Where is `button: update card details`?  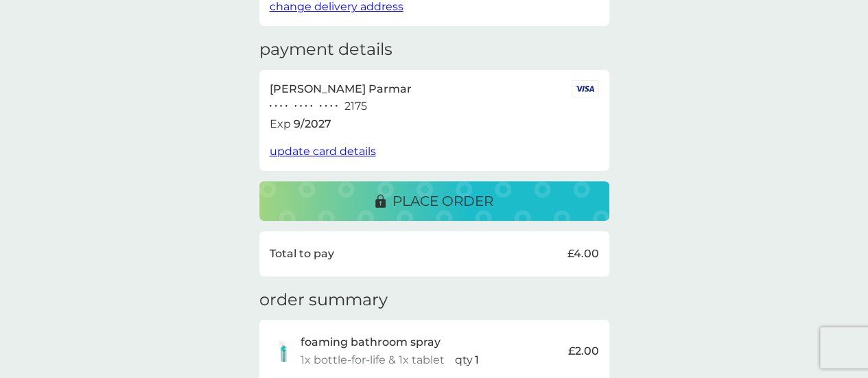
button: update card details is located at coordinates (323, 152).